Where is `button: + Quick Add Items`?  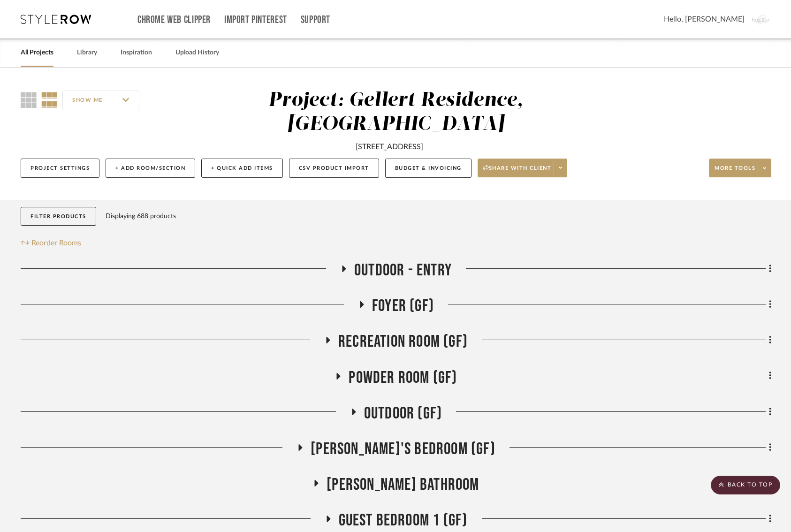
button: + Quick Add Items is located at coordinates (242, 168).